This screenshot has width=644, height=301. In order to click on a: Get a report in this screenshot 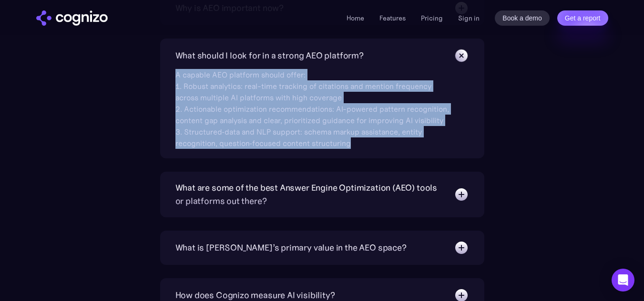, I will do `click(582, 18)`.